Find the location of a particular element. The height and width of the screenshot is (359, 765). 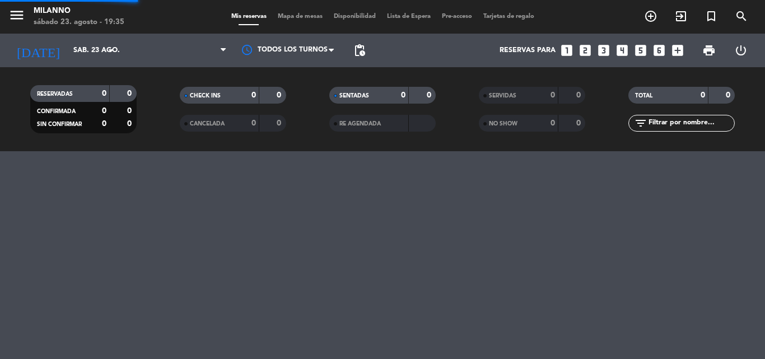

span: Pre-acceso is located at coordinates (457, 16).